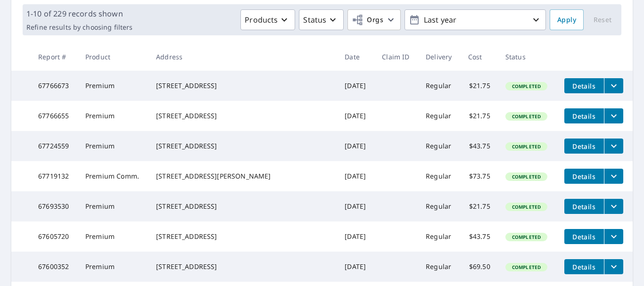 The height and width of the screenshot is (286, 644). What do you see at coordinates (479, 266) in the screenshot?
I see `td: $69.50` at bounding box center [479, 266].